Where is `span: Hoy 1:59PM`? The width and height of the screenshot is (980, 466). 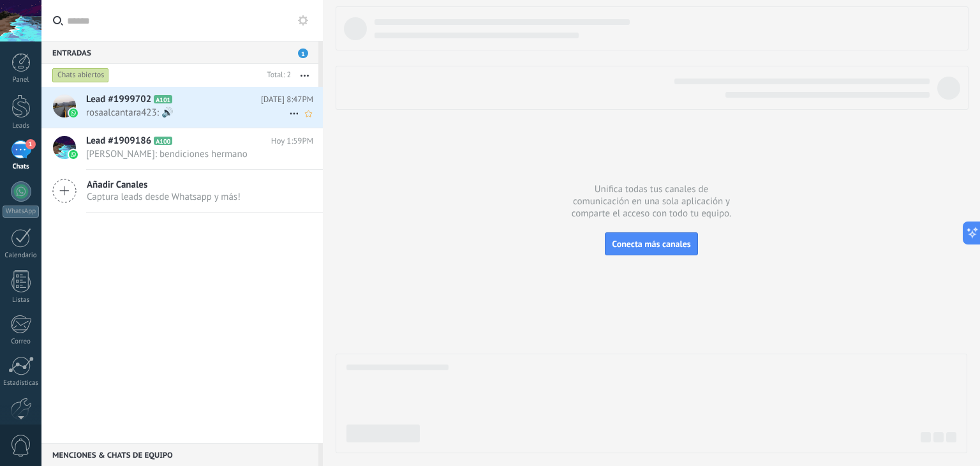
span: Hoy 1:59PM is located at coordinates (292, 141).